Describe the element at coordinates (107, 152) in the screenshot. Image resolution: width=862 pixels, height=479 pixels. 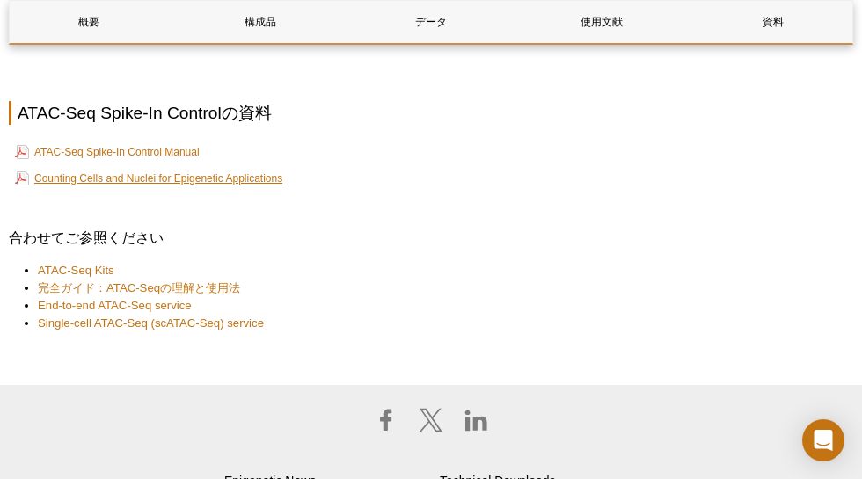
I see `a: ATAC-Seq Spike-In Control Manual` at that location.